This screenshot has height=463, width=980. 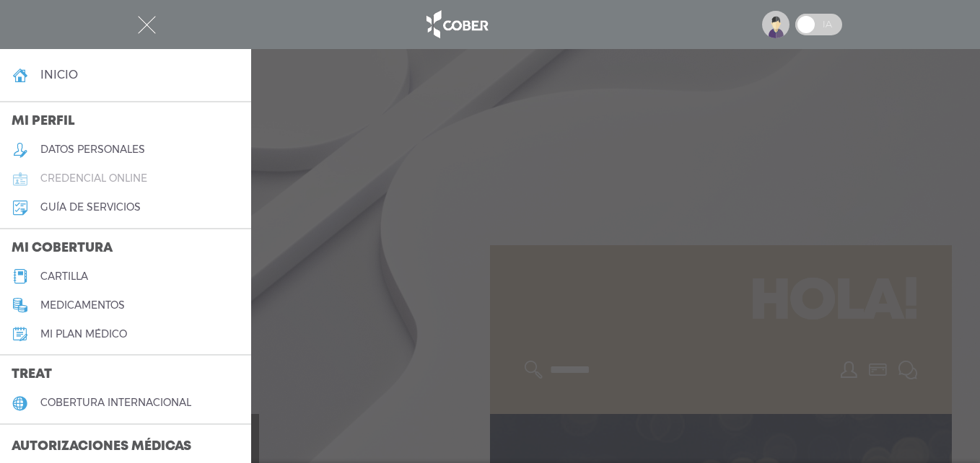 I want to click on h5: guía de servicios, so click(x=91, y=207).